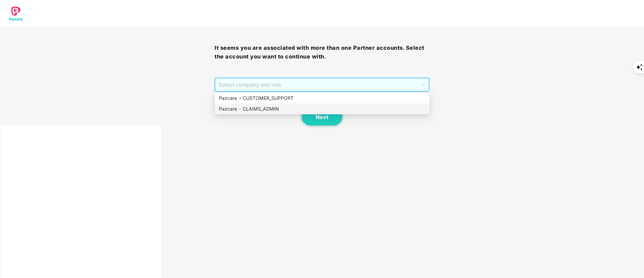 The height and width of the screenshot is (278, 644). I want to click on span: Next, so click(322, 117).